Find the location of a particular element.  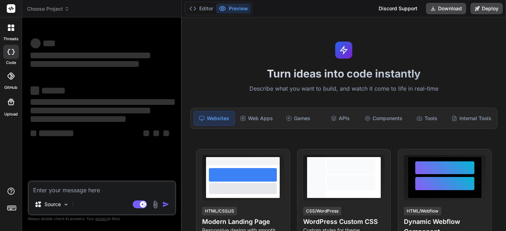

img: Pick Models is located at coordinates (66, 204).